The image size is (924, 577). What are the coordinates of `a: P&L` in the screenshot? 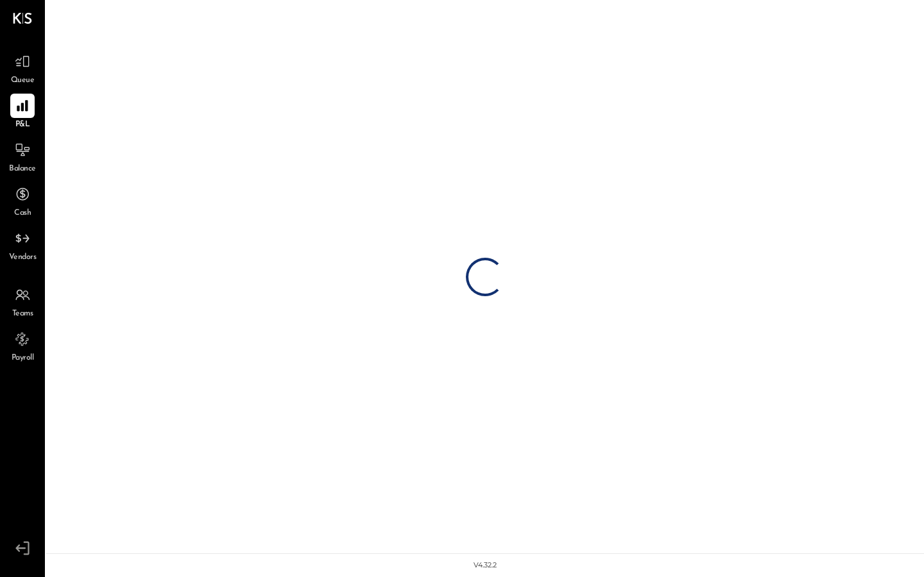 It's located at (23, 112).